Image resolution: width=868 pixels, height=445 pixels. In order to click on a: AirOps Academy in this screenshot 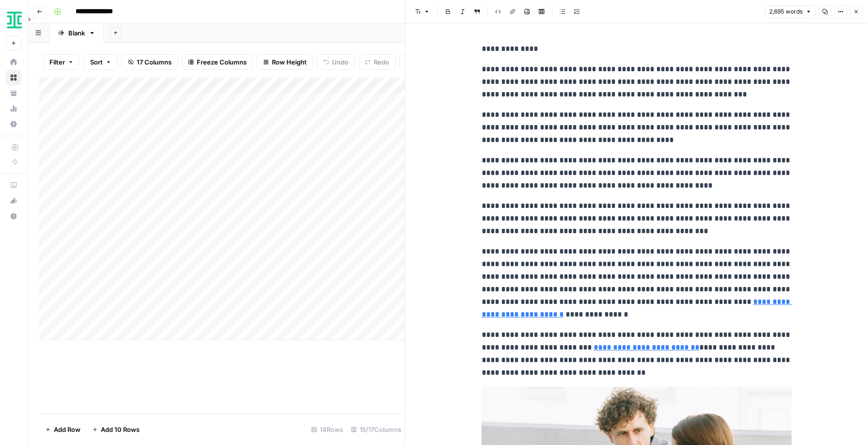, I will do `click(14, 186)`.